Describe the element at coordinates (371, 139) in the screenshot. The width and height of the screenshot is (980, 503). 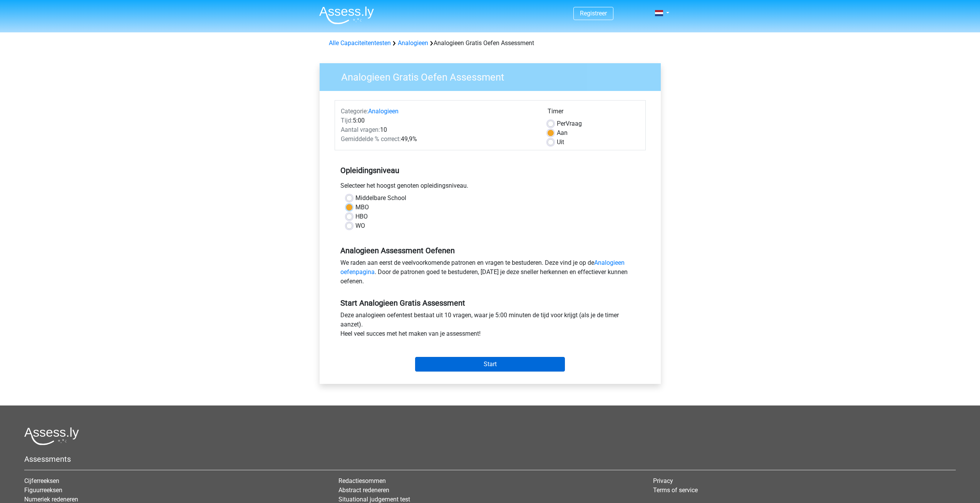
I see `span: Gemiddelde % correct:` at that location.